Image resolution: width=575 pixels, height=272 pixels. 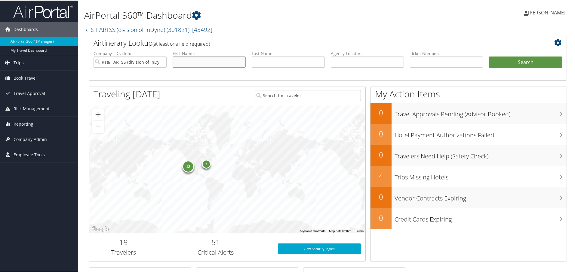 What do you see at coordinates (308, 42) in the screenshot?
I see `h2: Airtinerary Lookup` at bounding box center [308, 42].